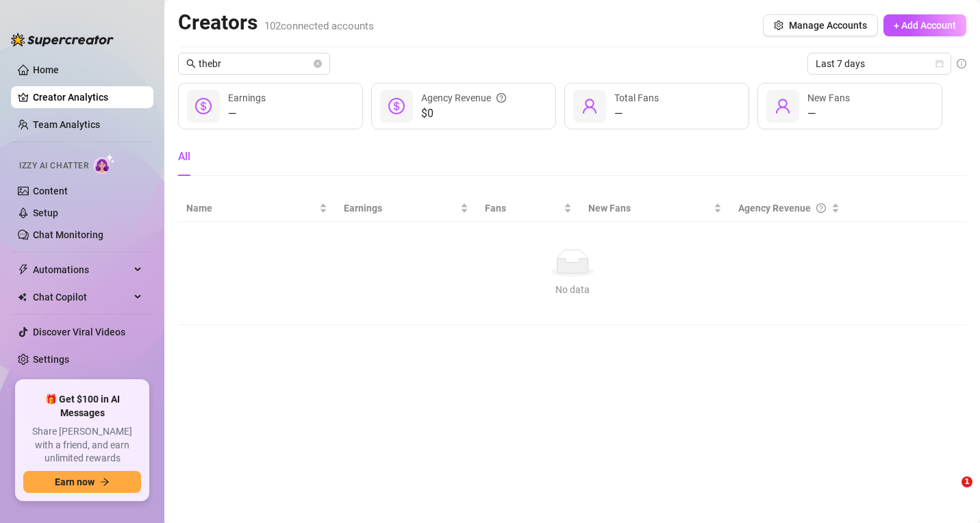 The height and width of the screenshot is (523, 980). I want to click on span: $0, so click(464, 114).